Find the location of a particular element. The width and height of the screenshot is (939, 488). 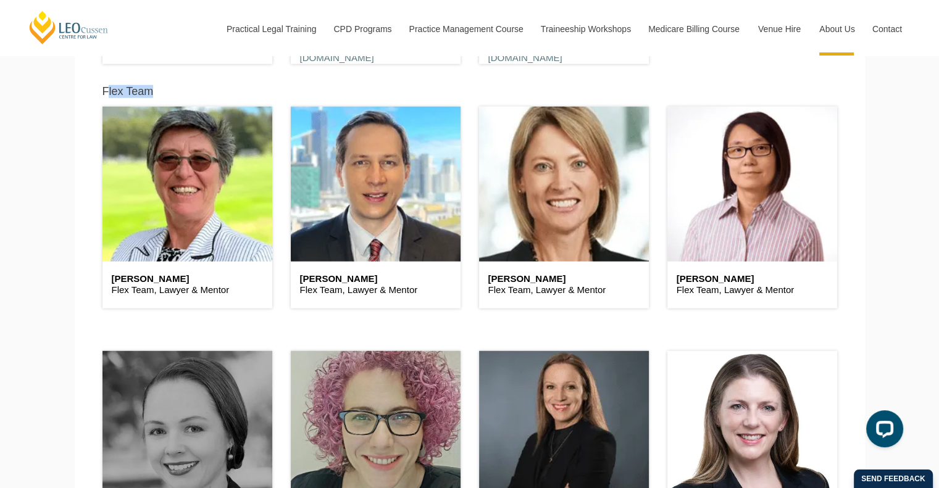

a: Traineeship Workshops is located at coordinates (585, 29).